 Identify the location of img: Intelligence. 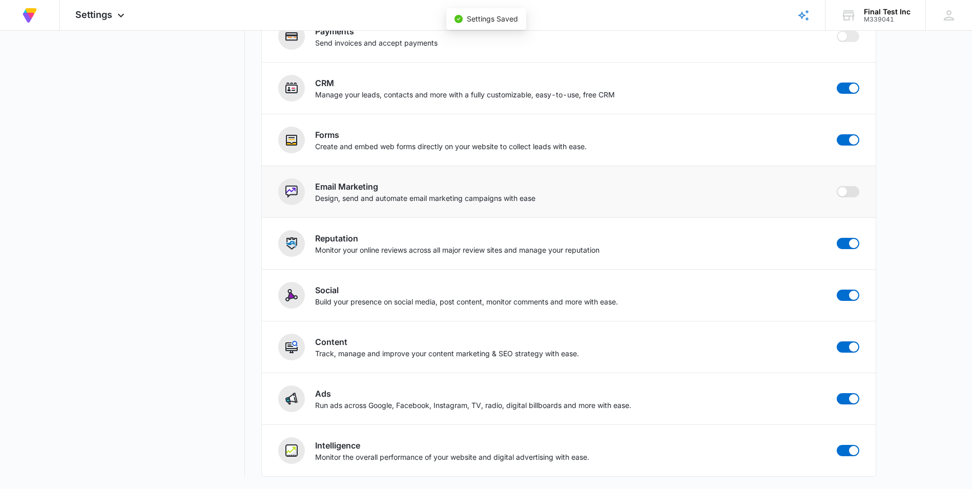
(292, 450).